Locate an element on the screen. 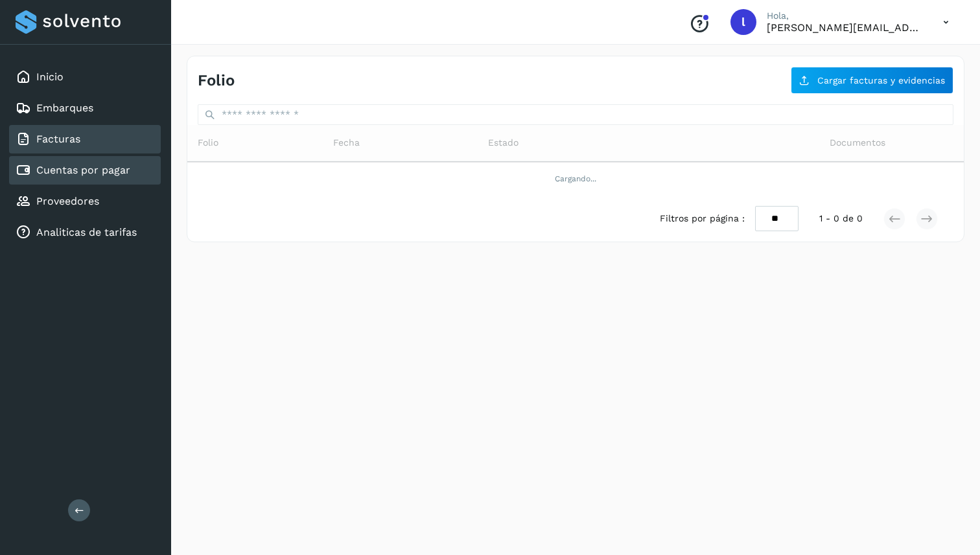 The width and height of the screenshot is (980, 555). div: Proveedores is located at coordinates (84, 201).